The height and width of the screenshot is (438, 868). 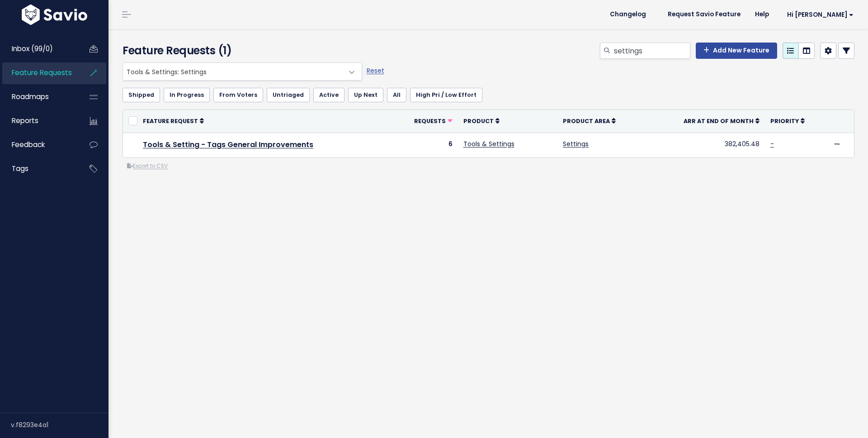 I want to click on span: Tags, so click(x=20, y=169).